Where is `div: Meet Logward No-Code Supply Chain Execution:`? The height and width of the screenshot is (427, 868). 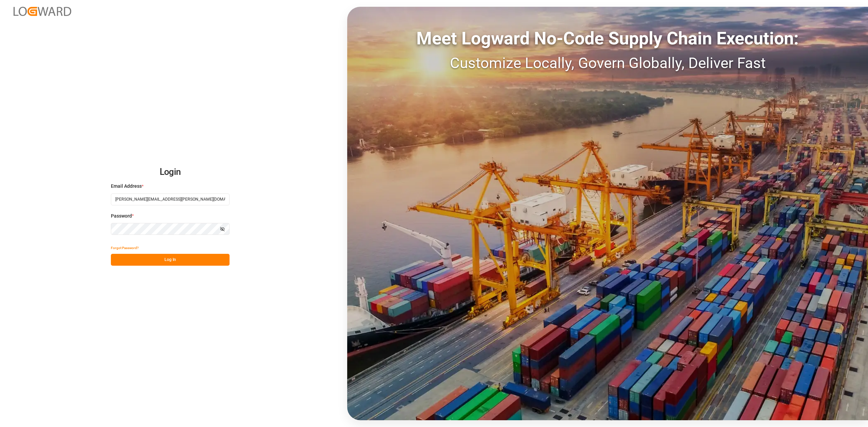
div: Meet Logward No-Code Supply Chain Execution: is located at coordinates (607, 38).